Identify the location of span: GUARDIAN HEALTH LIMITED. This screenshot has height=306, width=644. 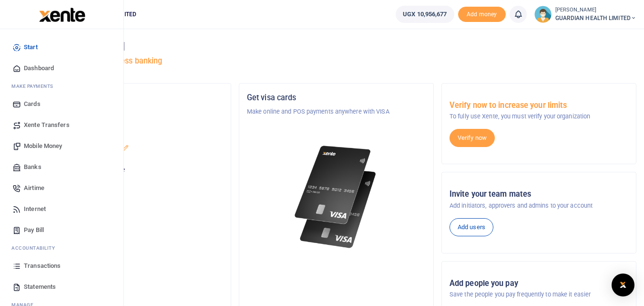
(596, 18).